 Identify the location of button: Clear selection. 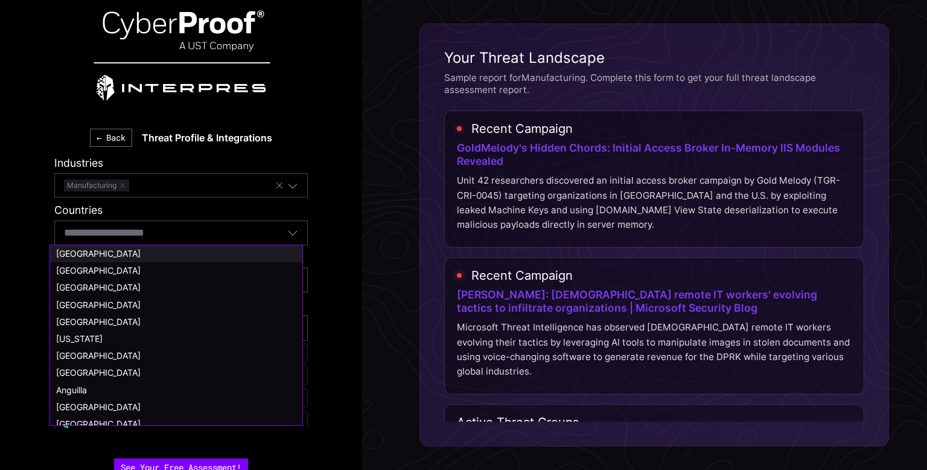
(279, 185).